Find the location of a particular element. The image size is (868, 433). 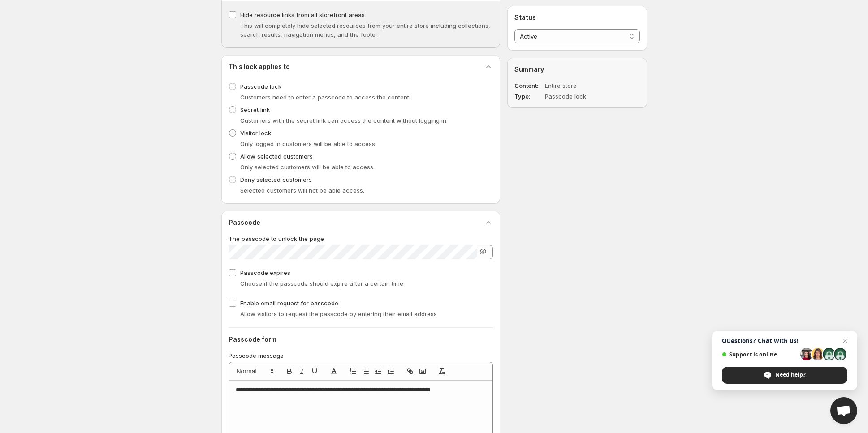

span: Only selected customers will be able to access. is located at coordinates (308, 167).